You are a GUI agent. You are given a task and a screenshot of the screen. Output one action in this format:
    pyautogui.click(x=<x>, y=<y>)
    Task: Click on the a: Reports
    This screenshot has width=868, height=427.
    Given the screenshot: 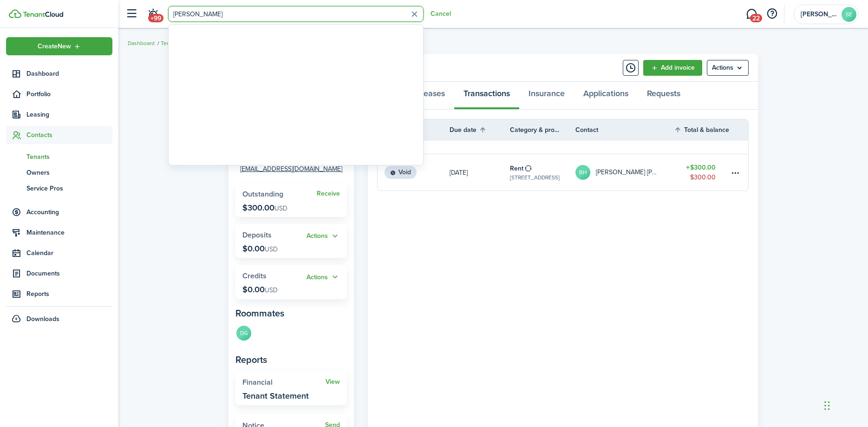 What is the action you would take?
    pyautogui.click(x=59, y=293)
    